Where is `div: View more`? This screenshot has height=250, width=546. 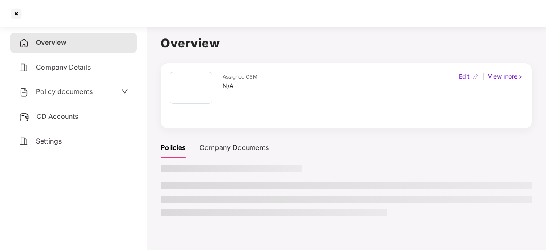
div: View more is located at coordinates (506, 77).